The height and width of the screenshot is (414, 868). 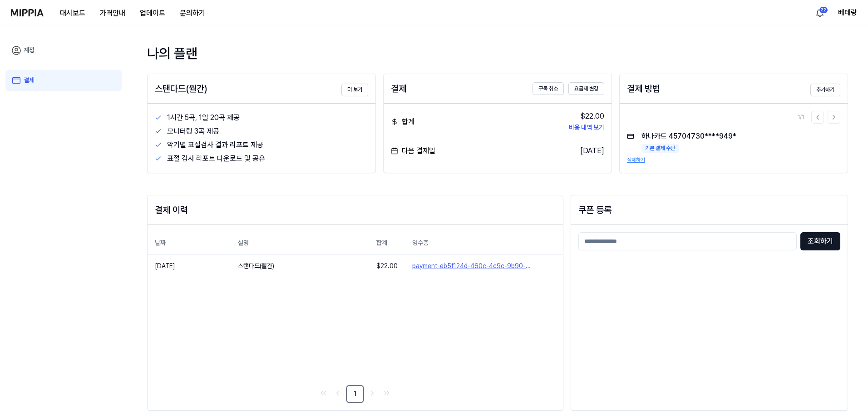 What do you see at coordinates (193, 13) in the screenshot?
I see `button: 문의하기` at bounding box center [193, 13].